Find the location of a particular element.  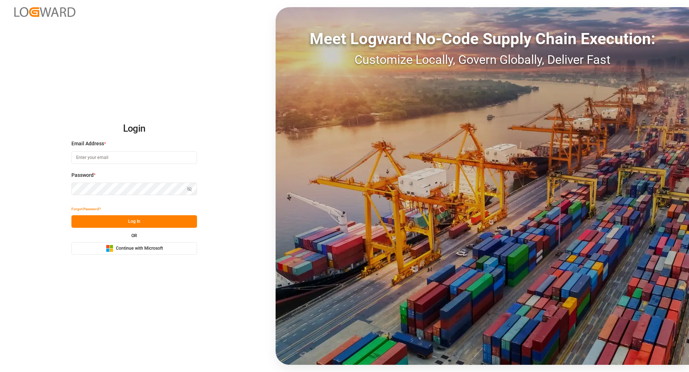

button: Continue with Microsoft is located at coordinates (134, 248).